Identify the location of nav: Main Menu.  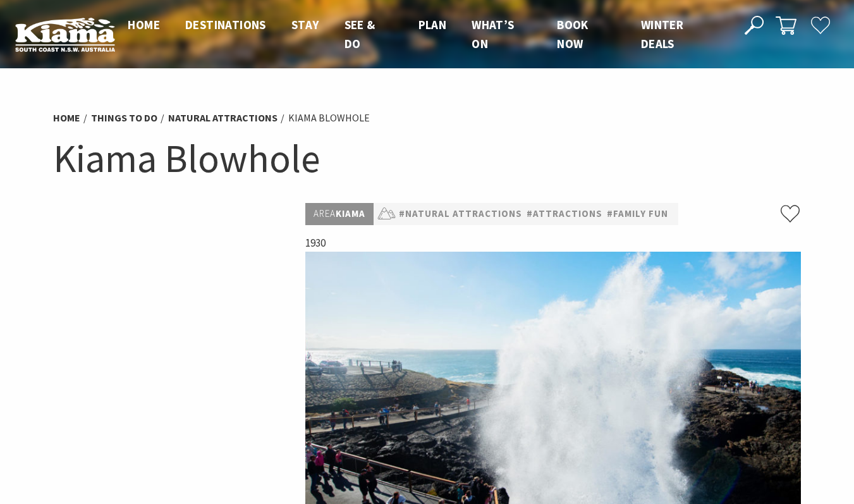
(423, 34).